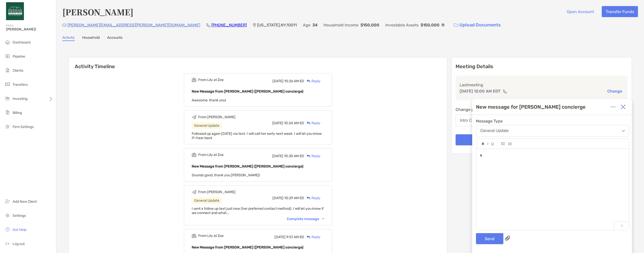  I want to click on img: logout icon, so click(8, 243).